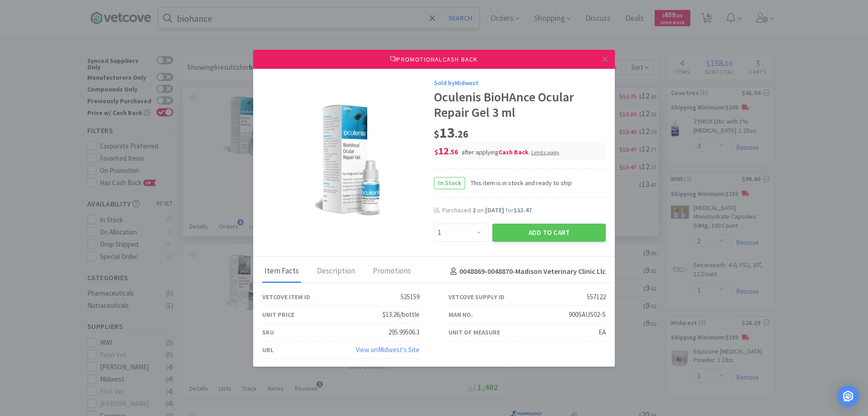 The width and height of the screenshot is (868, 416). Describe the element at coordinates (286, 296) in the screenshot. I see `div: Vetcove Item ID` at that location.